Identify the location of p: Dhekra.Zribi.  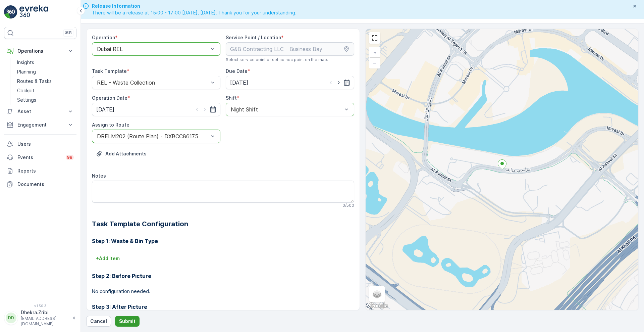
(45, 313).